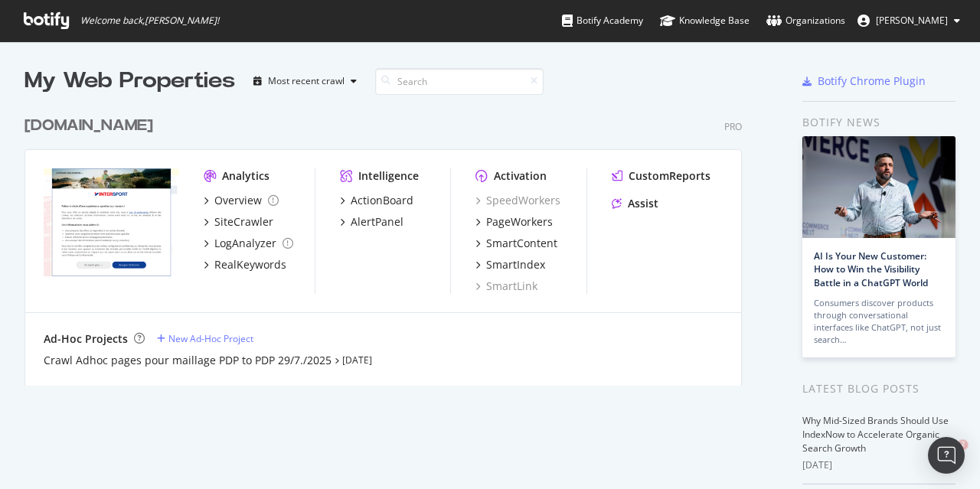 This screenshot has width=980, height=489. What do you see at coordinates (244, 222) in the screenshot?
I see `div: SiteCrawler` at bounding box center [244, 222].